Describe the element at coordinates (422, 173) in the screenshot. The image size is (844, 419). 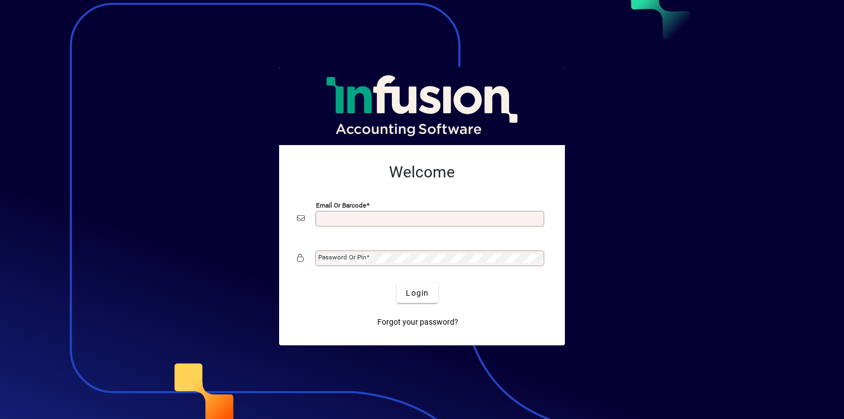
I see `h2: Welcome` at that location.